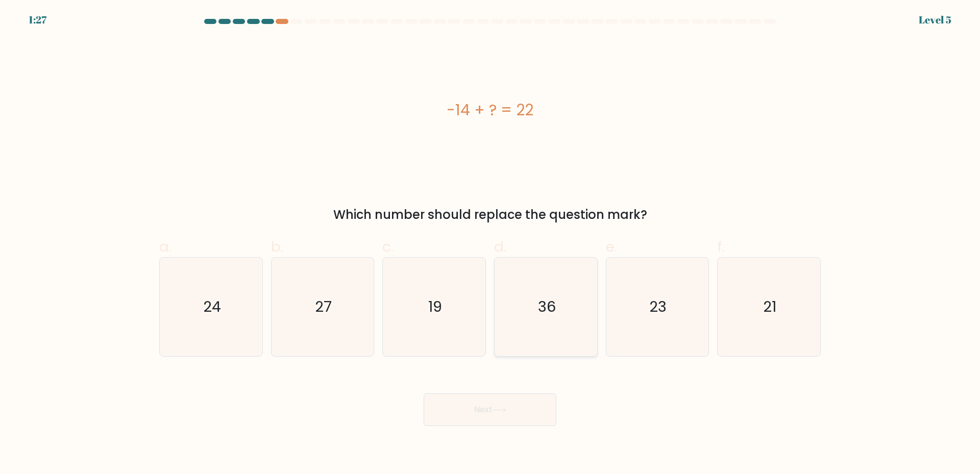 The width and height of the screenshot is (980, 474). Describe the element at coordinates (490, 409) in the screenshot. I see `button: Next` at that location.